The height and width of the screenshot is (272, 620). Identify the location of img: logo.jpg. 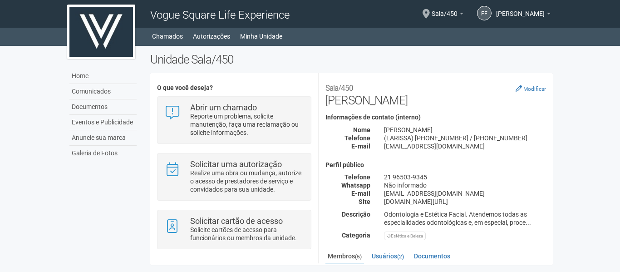
(101, 32).